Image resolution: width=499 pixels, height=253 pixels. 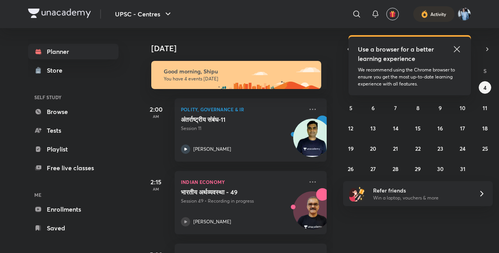 I want to click on button: October 30, 2025, so click(x=440, y=168).